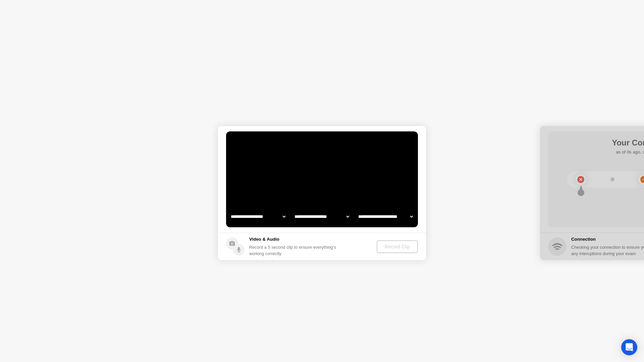  Describe the element at coordinates (397, 247) in the screenshot. I see `div: Record Clip` at that location.